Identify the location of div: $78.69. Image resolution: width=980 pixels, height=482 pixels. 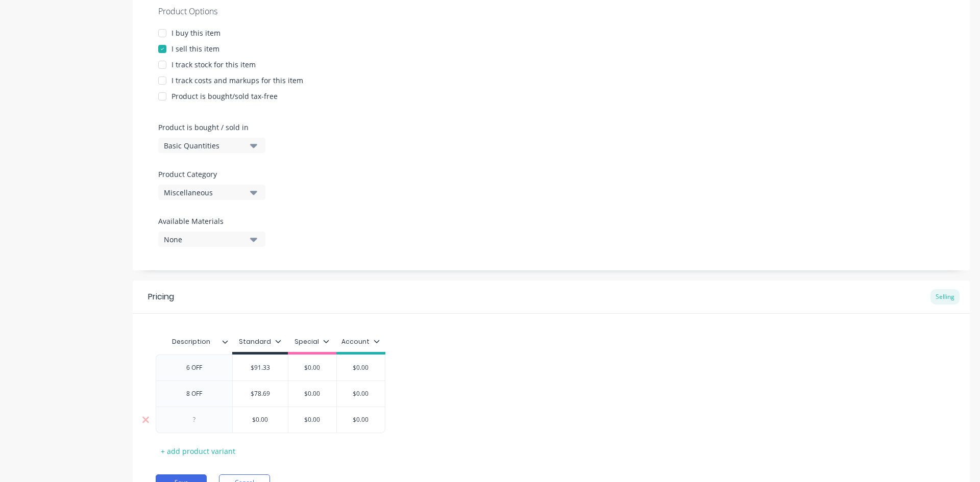
(261, 394).